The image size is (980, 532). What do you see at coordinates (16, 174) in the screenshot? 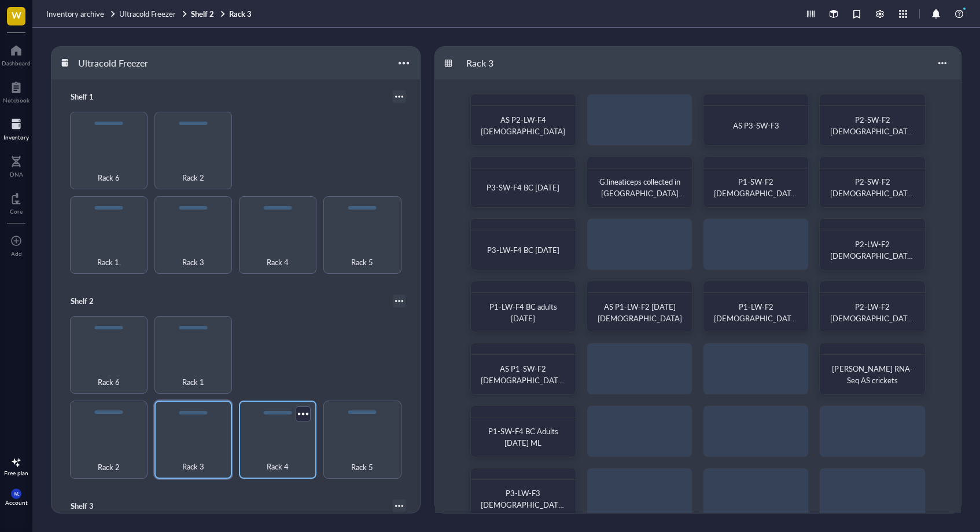
I see `div: DNA` at bounding box center [16, 174].